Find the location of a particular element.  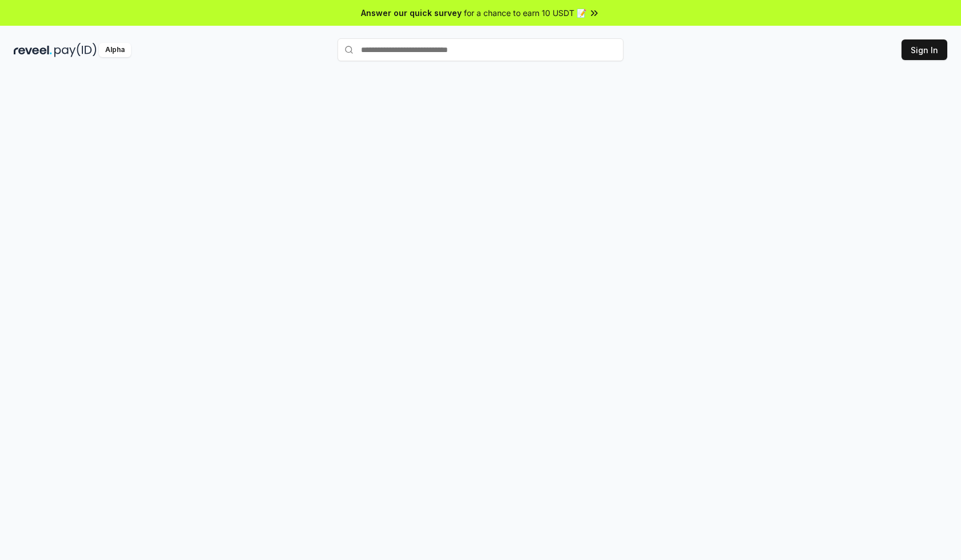

span: for a chance to earn 10 USDT 📝 is located at coordinates (525, 13).